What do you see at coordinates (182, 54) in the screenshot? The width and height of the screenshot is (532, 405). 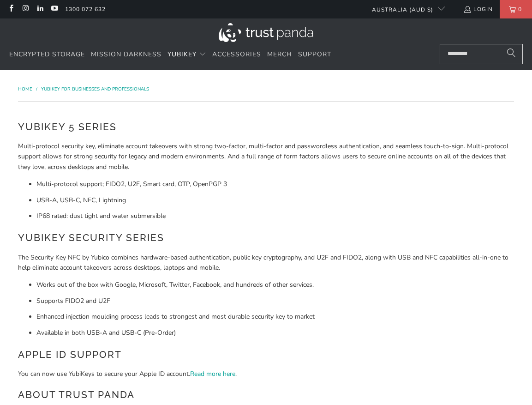 I see `span: YubiKey` at bounding box center [182, 54].